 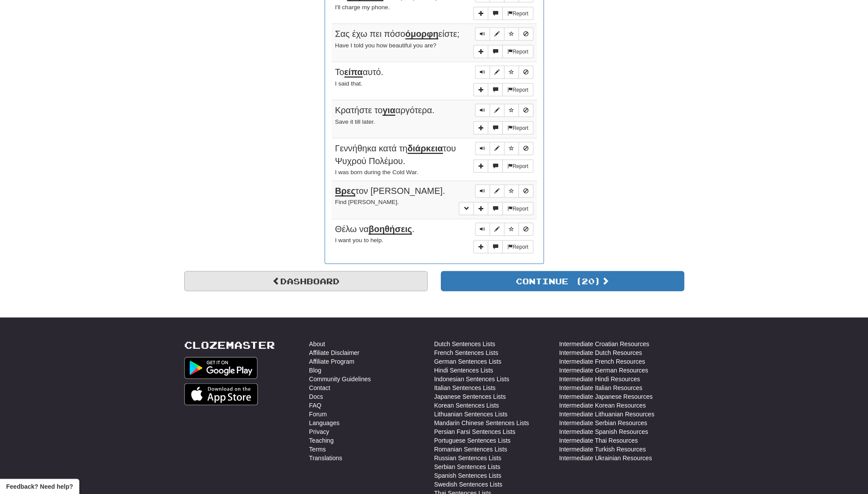 I want to click on a: Community Guidelines, so click(x=340, y=379).